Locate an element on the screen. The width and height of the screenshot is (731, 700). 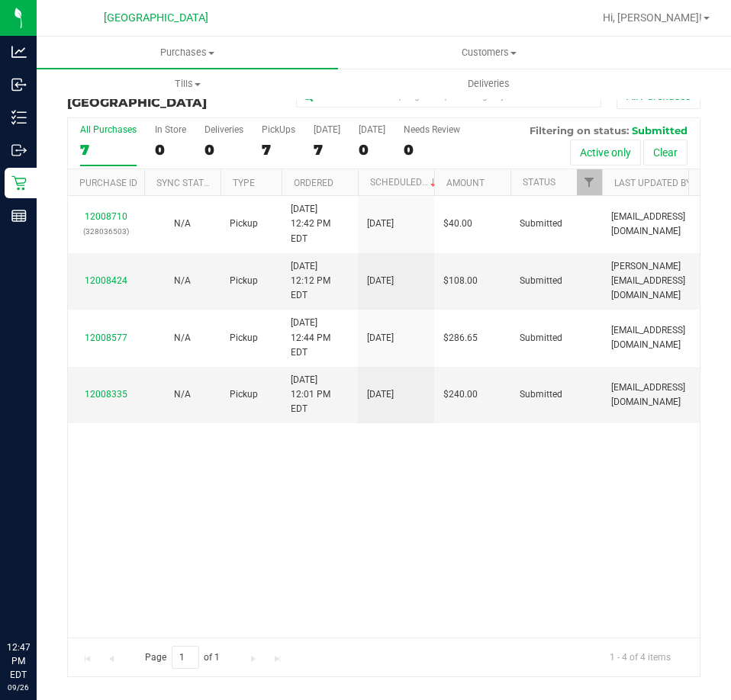
span: $108.00 is located at coordinates (460, 280).